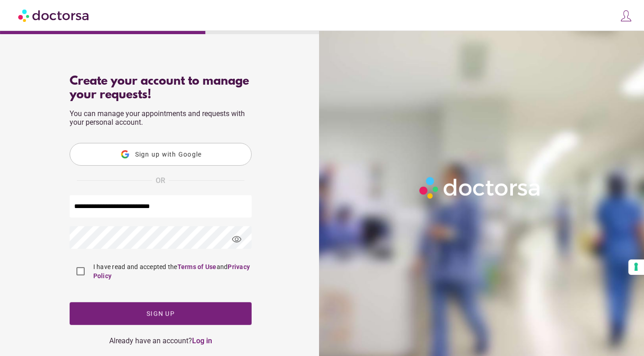 The width and height of the screenshot is (644, 356). Describe the element at coordinates (160, 313) in the screenshot. I see `button: Sign up` at that location.